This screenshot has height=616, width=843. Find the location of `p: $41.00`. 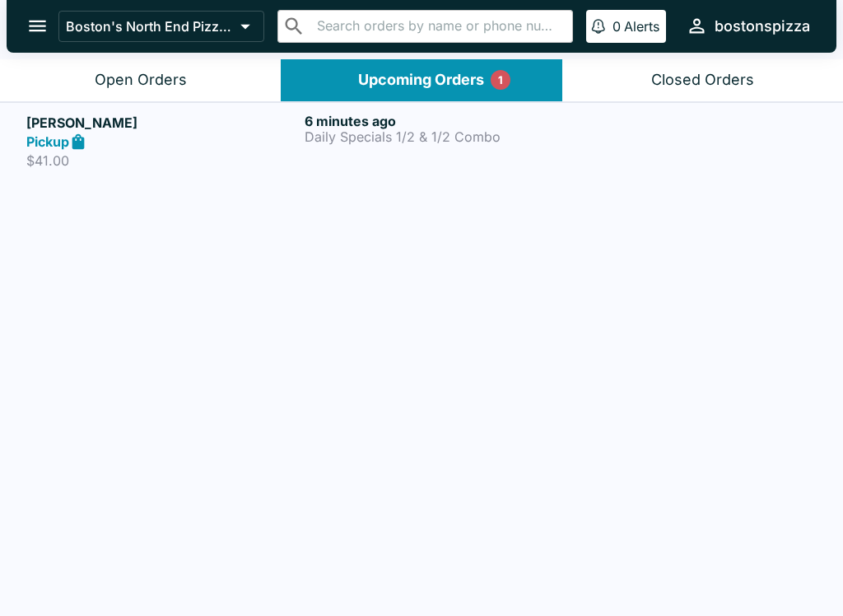

p: $41.00 is located at coordinates (162, 161).